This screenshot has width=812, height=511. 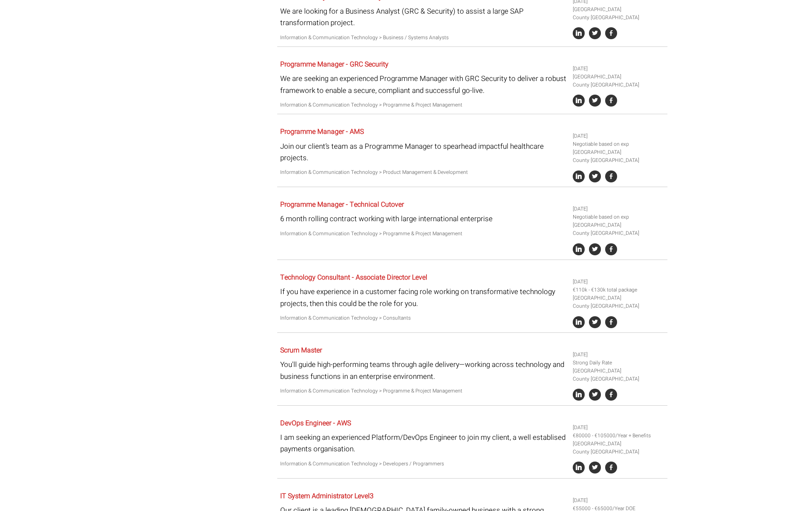 What do you see at coordinates (335, 65) in the screenshot?
I see `a: Programme Manager - GRC Security` at bounding box center [335, 65].